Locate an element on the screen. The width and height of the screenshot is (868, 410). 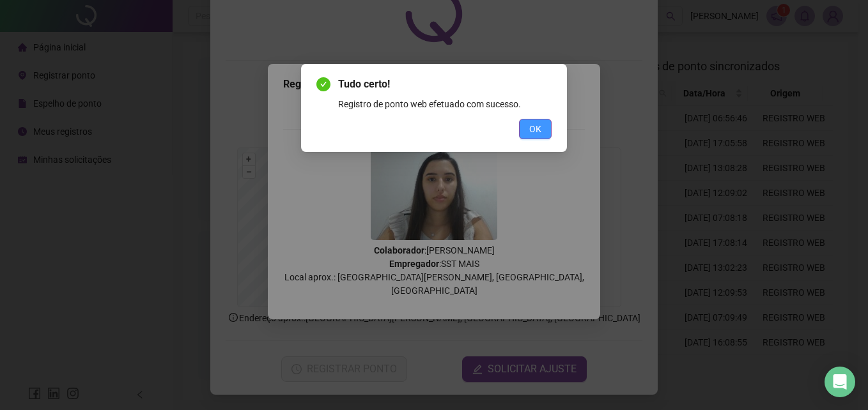
div: Registro de ponto web efetuado com sucesso. is located at coordinates (445, 104).